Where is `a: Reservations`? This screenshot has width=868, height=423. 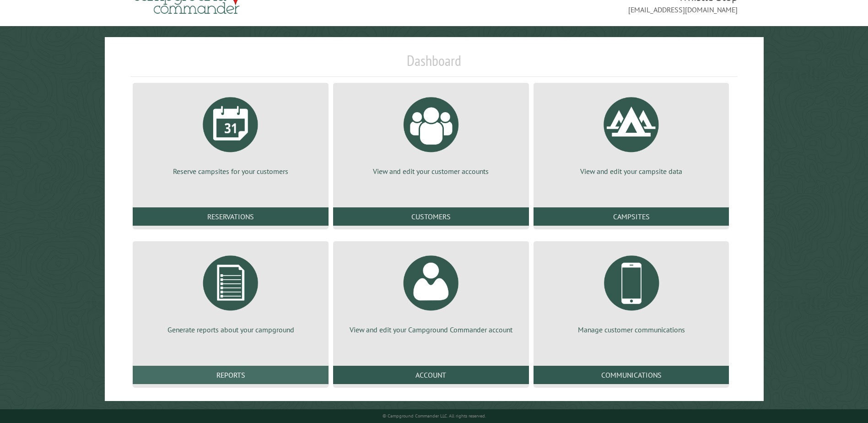
a: Reservations is located at coordinates (231, 216).